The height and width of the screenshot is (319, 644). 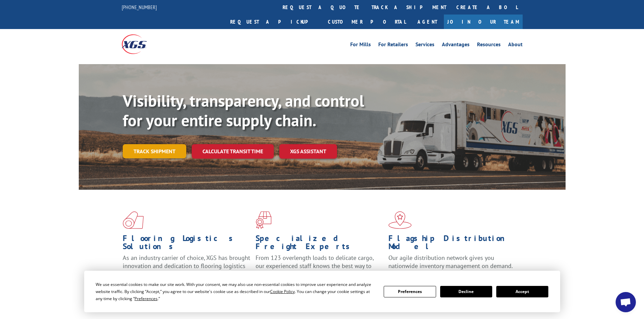 What do you see at coordinates (522, 292) in the screenshot?
I see `button: Accept` at bounding box center [522, 292].